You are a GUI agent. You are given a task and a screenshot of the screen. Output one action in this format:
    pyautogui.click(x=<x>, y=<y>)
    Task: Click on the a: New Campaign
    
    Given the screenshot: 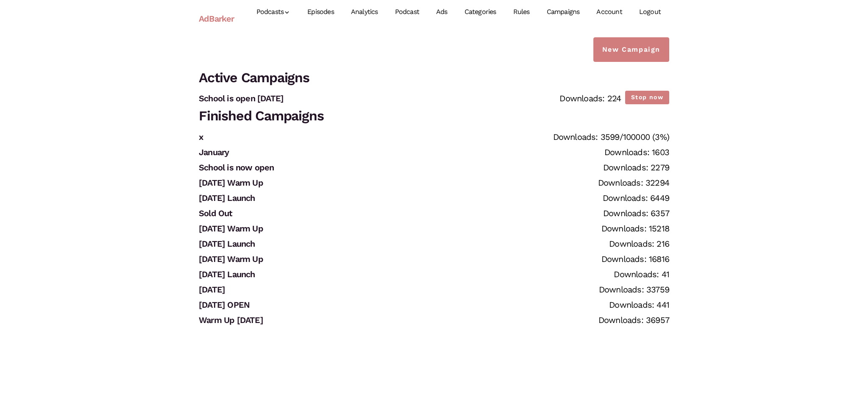 What is the action you would take?
    pyautogui.click(x=631, y=50)
    